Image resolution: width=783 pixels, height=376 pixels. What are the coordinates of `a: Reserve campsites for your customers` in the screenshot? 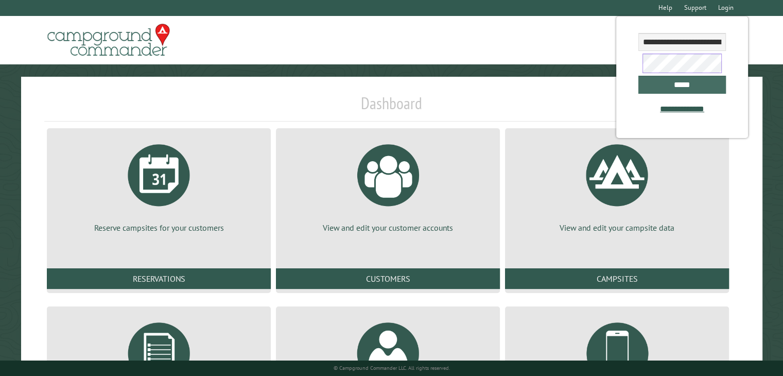 It's located at (159, 185).